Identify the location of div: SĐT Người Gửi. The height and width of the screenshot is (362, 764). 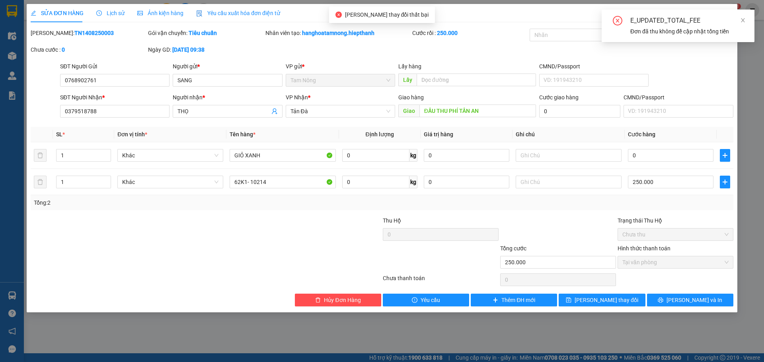
(115, 66).